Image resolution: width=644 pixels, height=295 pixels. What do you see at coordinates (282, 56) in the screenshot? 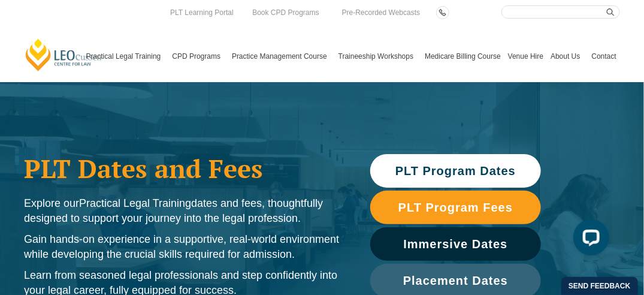
I see `a: Practice Management Course` at bounding box center [282, 56].